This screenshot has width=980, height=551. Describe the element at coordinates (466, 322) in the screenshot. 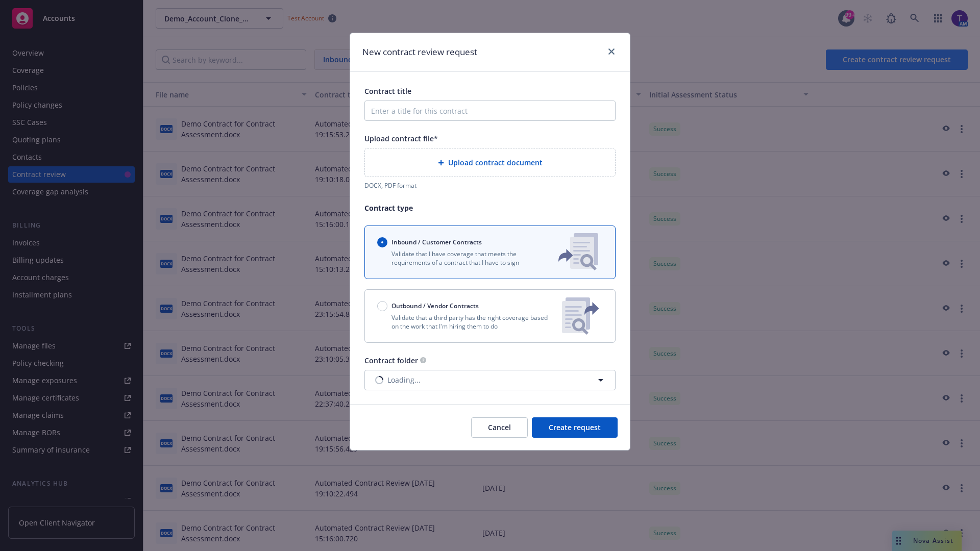

I see `p: Validate that a third party has the right coverage based on the work that I'm hiring them to do` at that location.